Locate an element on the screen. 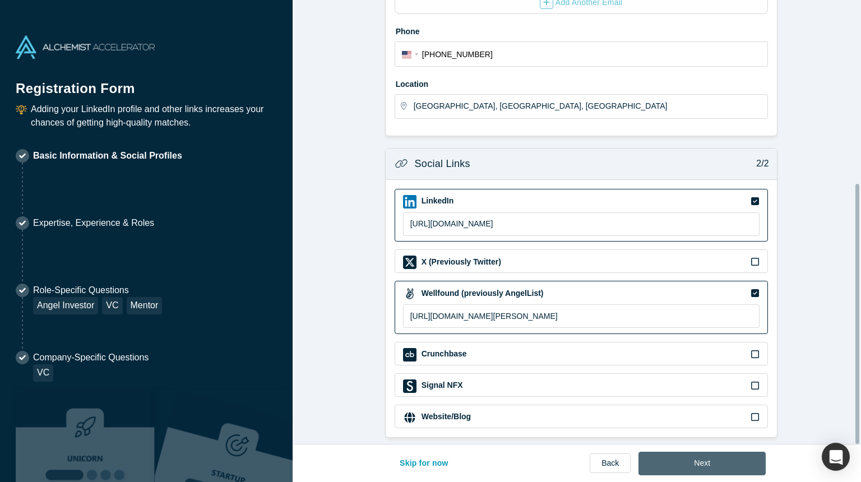 This screenshot has width=861, height=482. p: Role-Specific Questions is located at coordinates (98, 291).